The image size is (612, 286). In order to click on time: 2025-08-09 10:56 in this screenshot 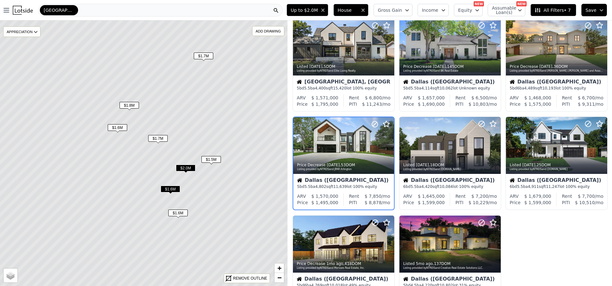, I will do `click(440, 67)`.